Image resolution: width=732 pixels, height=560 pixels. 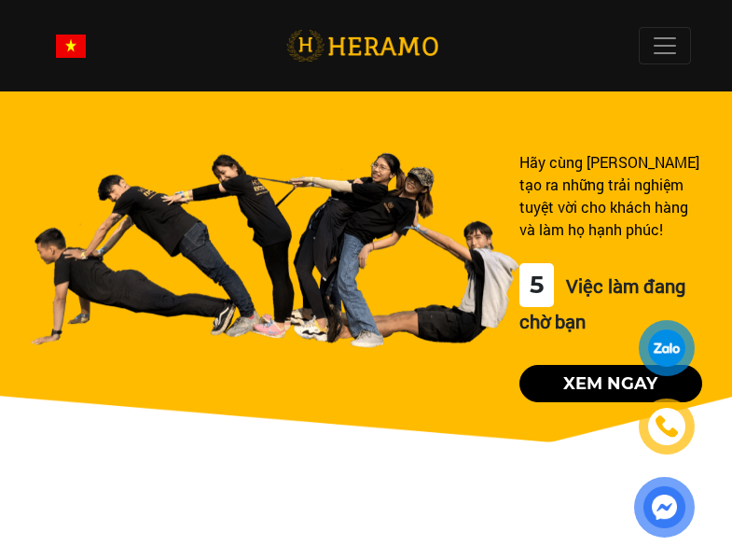 I want to click on img: vn-flag.png, so click(x=71, y=45).